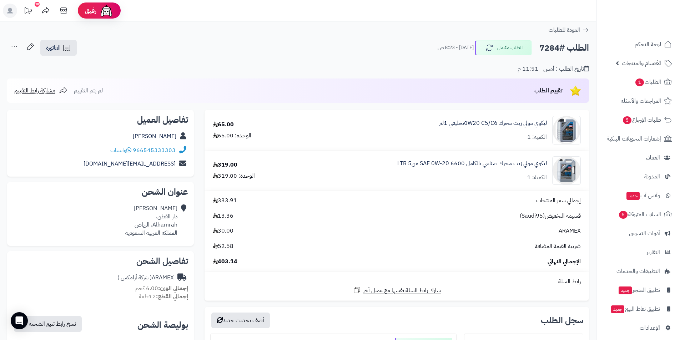  Describe the element at coordinates (644, 233) in the screenshot. I see `span: أدوات التسويق` at that location.